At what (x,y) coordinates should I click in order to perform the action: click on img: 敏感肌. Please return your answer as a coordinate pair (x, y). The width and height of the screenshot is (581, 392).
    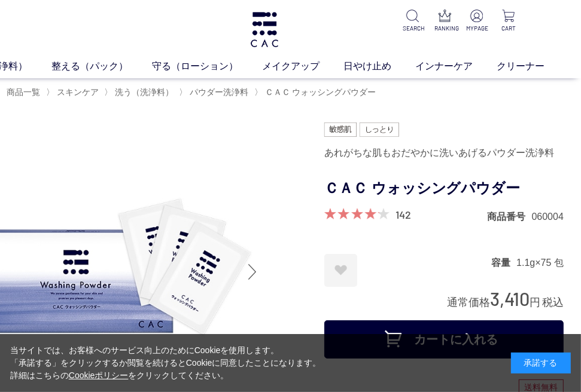
    Looking at the image, I should click on (341, 130).